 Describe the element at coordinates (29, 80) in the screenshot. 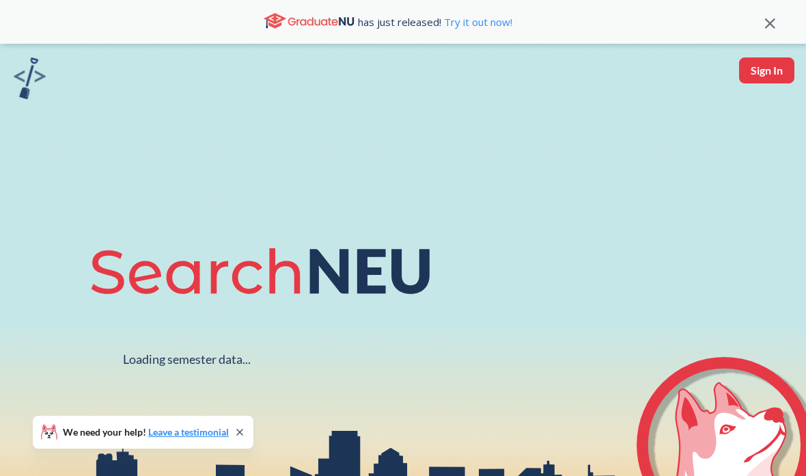

I see `a: sandbox logo` at that location.